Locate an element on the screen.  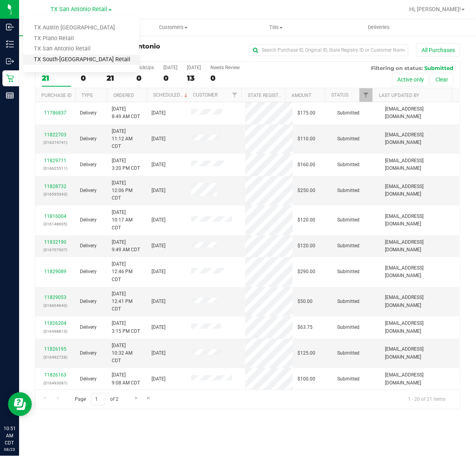
span: Purchases is located at coordinates (70, 27).